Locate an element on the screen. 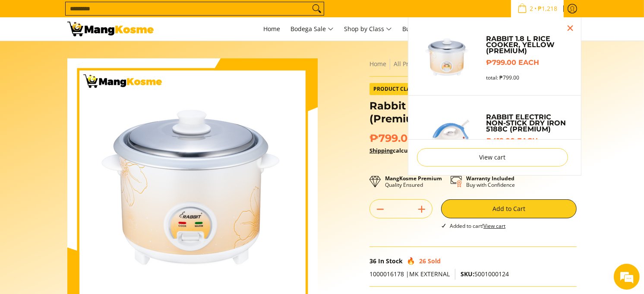 This screenshot has height=294, width=644. span: SKU: is located at coordinates (467, 274).